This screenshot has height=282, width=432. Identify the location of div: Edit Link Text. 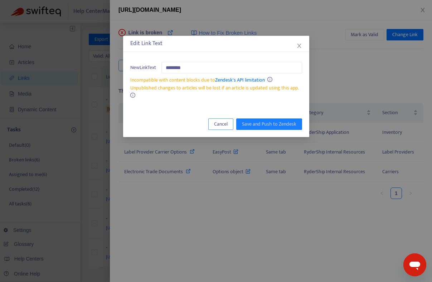
(216, 44).